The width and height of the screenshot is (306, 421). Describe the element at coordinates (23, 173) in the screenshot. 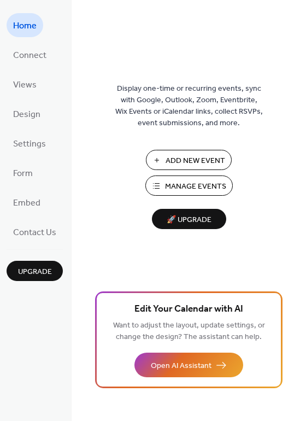

I see `a: Form` at that location.